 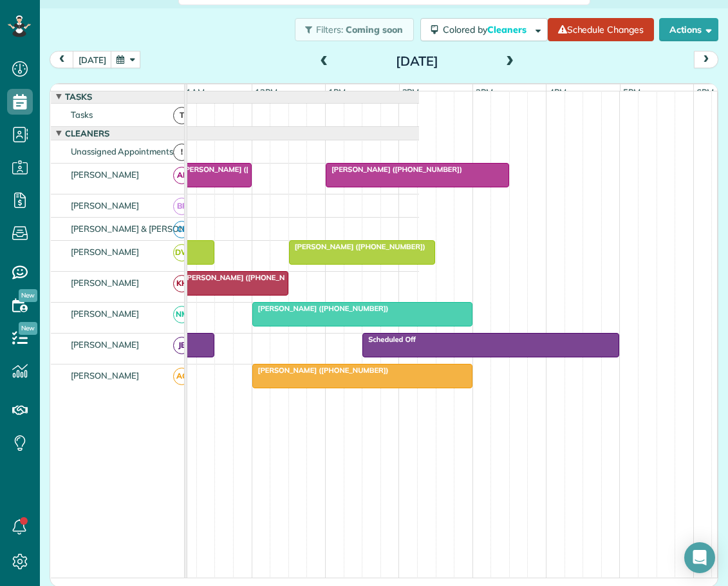 What do you see at coordinates (192, 92) in the screenshot?
I see `span: 11am` at bounding box center [192, 92].